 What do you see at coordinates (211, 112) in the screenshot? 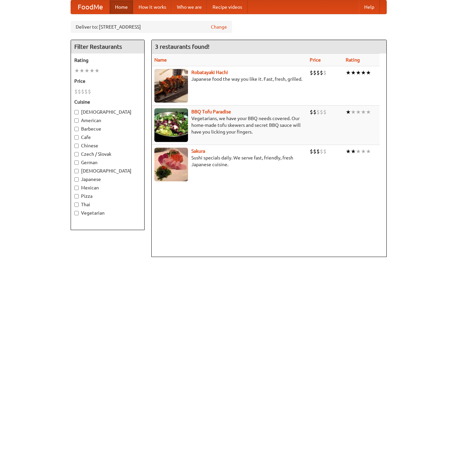
I see `a: BBQ Tofu Paradise` at bounding box center [211, 112].